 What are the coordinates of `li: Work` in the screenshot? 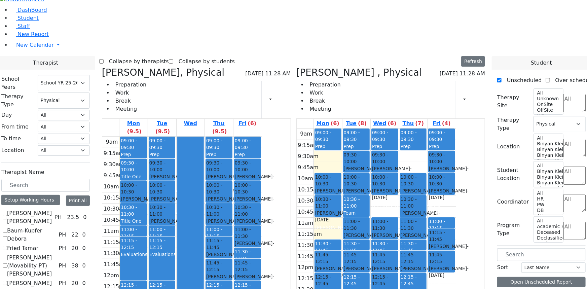 It's located at (129, 93).